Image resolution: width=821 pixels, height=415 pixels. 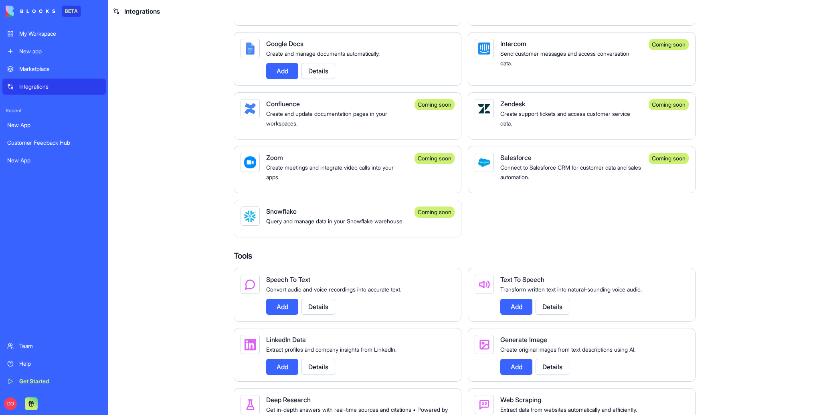 What do you see at coordinates (60, 69) in the screenshot?
I see `div: Marketplace` at bounding box center [60, 69].